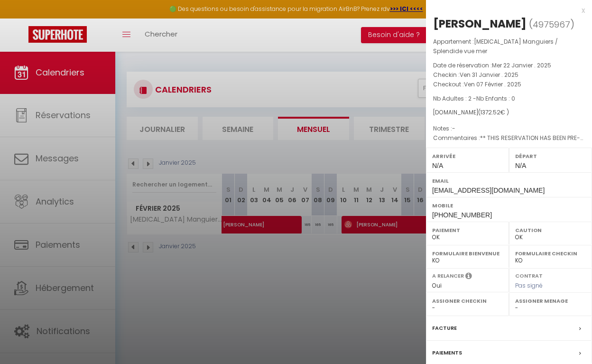 Image resolution: width=592 pixels, height=364 pixels. What do you see at coordinates (505, 10) in the screenshot?
I see `div: x` at bounding box center [505, 10].